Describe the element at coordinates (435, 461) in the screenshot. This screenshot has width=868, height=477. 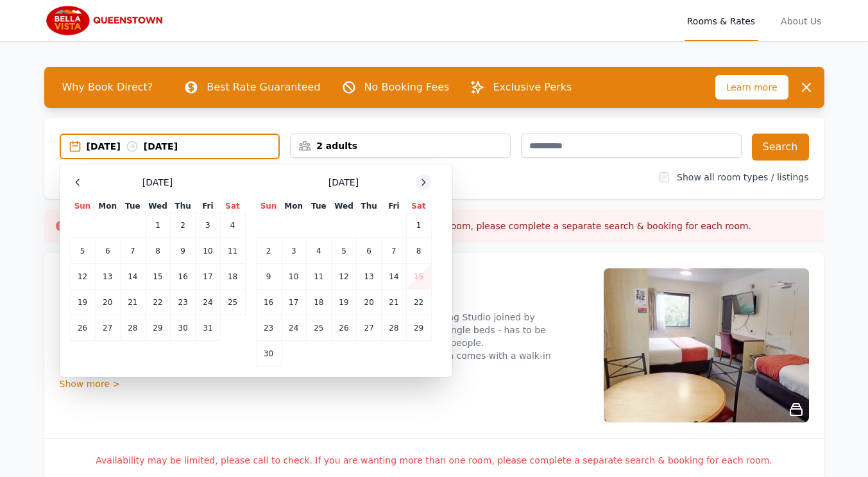
I see `p: Availability may be limited, please call to check. If you are wanting more than one room, please ...` at that location.